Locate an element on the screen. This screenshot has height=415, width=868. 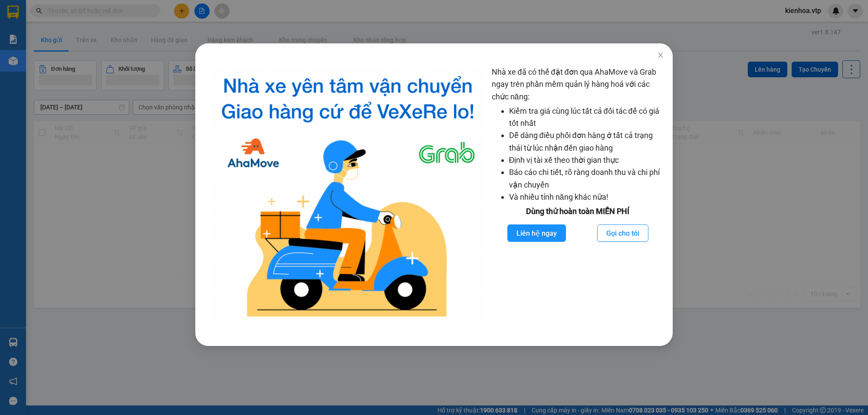
button: Liên hệ ngay is located at coordinates (537, 233).